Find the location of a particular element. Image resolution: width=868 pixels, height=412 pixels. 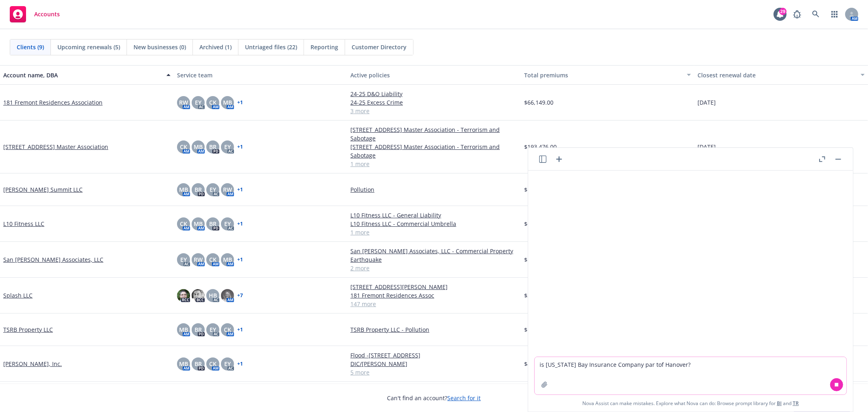

span: New businesses (0) is located at coordinates (159, 47).